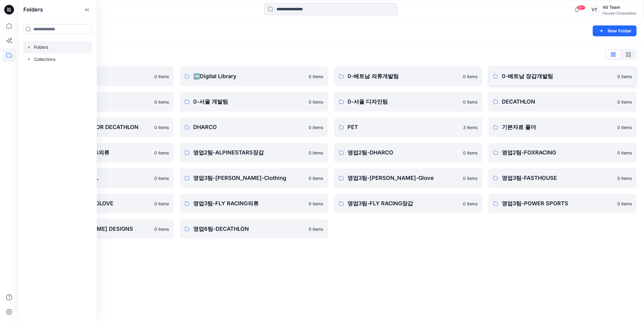 The height and width of the screenshot is (321, 644). Describe the element at coordinates (254, 76) in the screenshot. I see `a: ➡️Digital Library0 items` at that location.